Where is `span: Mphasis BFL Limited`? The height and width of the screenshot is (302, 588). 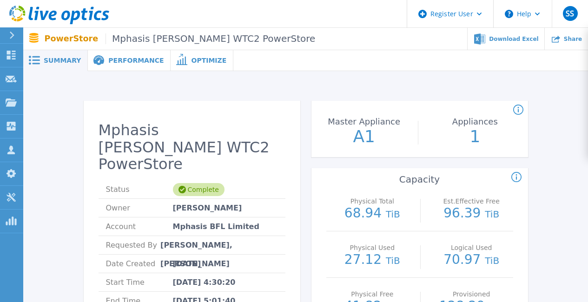
span: Mphasis BFL Limited is located at coordinates (216, 226).